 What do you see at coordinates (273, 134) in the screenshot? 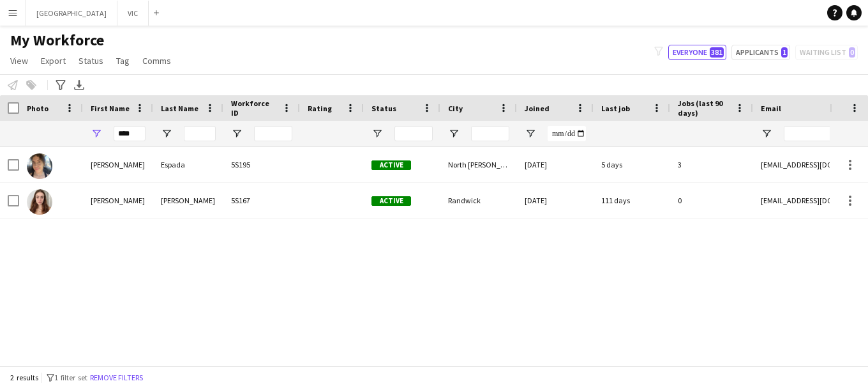
I see `input: Workforce ID Filter Input` at bounding box center [273, 134].